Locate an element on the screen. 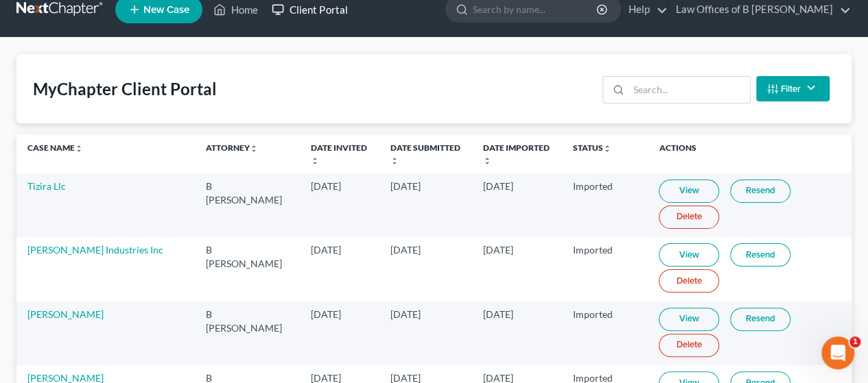 The height and width of the screenshot is (383, 868). th: Actions is located at coordinates (749, 153).